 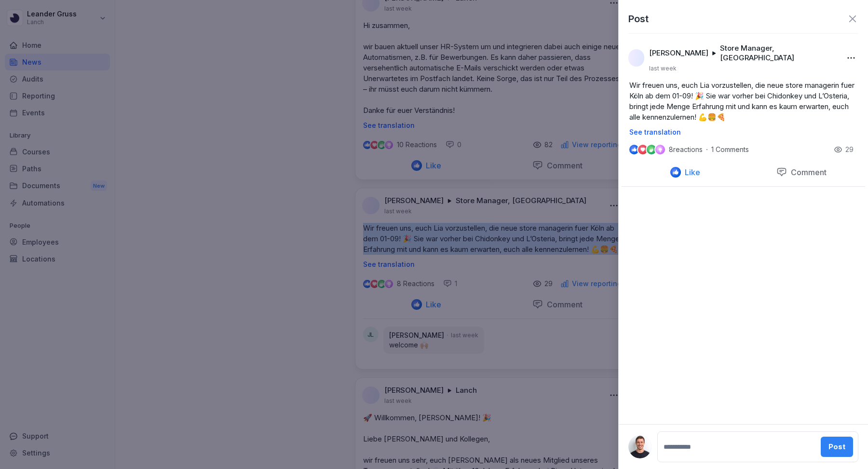 I want to click on p: last week, so click(x=663, y=68).